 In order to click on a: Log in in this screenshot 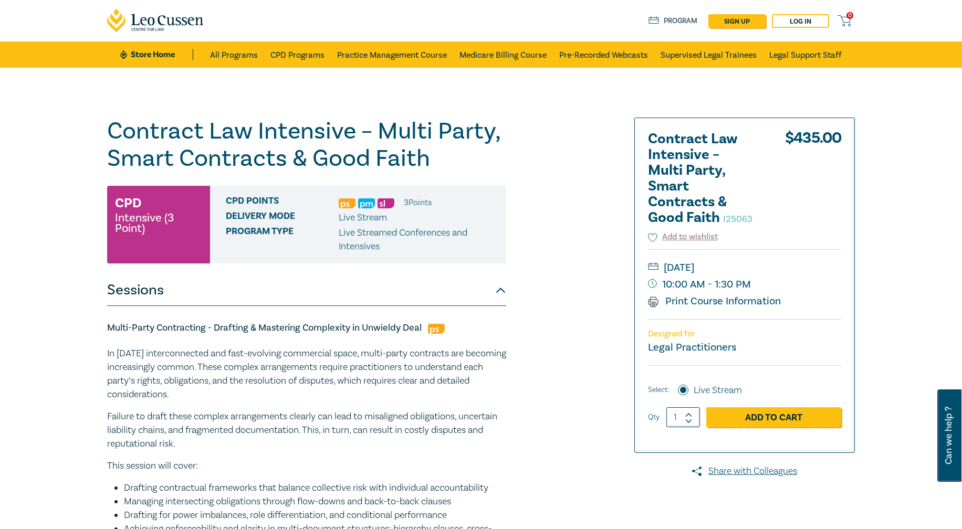, I will do `click(800, 21)`.